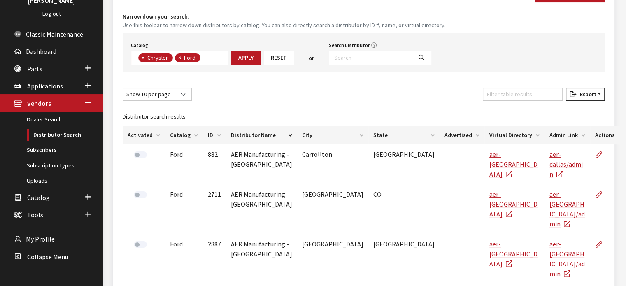 This screenshot has width=626, height=286. Describe the element at coordinates (214, 209) in the screenshot. I see `td: 2711` at that location.